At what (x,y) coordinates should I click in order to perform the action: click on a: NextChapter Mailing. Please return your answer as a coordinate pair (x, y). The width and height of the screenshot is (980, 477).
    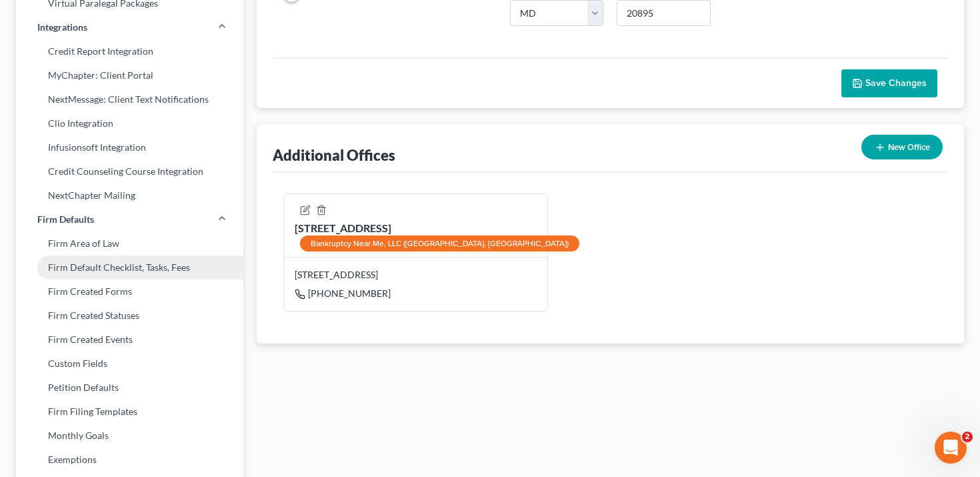
    Looking at the image, I should click on (129, 196).